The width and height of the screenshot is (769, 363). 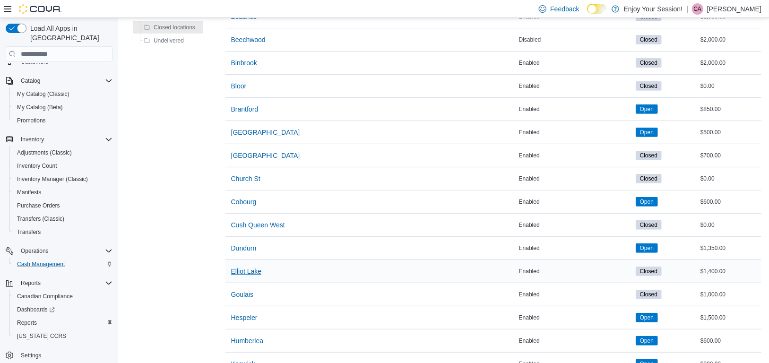 I want to click on a: Canadian Compliance, so click(x=45, y=296).